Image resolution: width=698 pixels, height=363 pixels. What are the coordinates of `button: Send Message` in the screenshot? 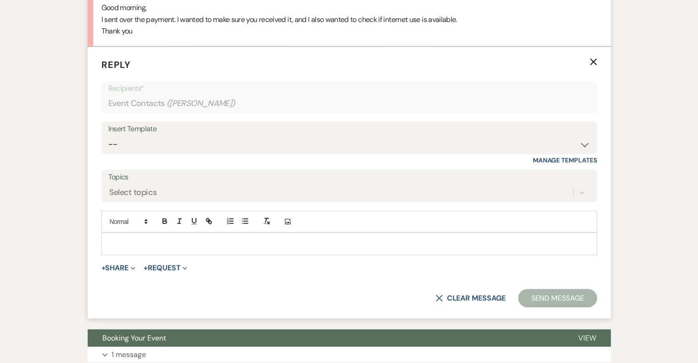 It's located at (557, 298).